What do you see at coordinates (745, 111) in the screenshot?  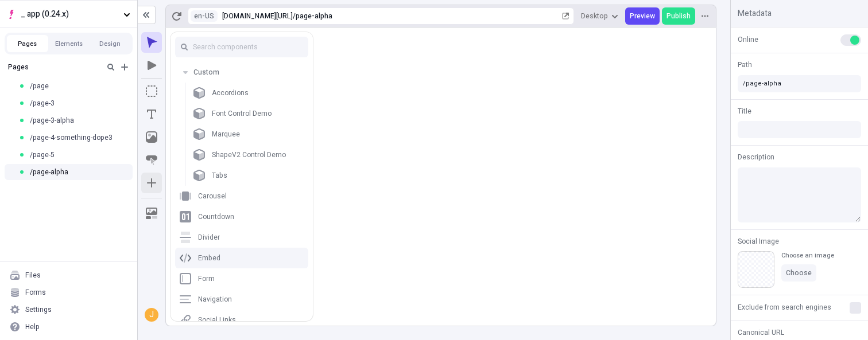 I see `span: Title` at bounding box center [745, 111].